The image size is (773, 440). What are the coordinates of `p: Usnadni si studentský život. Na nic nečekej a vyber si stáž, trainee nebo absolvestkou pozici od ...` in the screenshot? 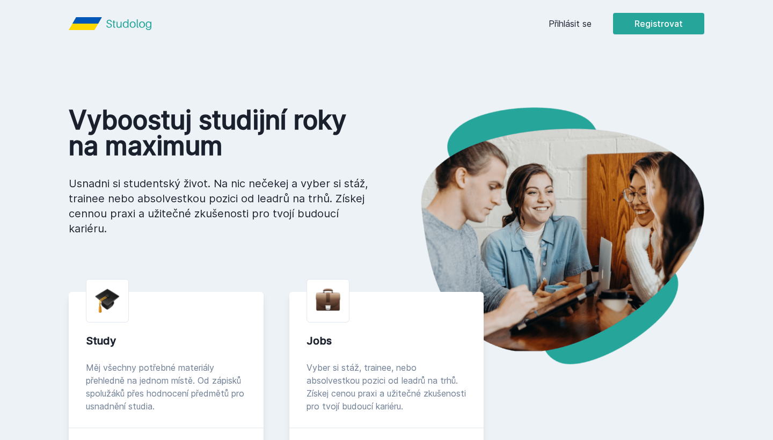 It's located at (219, 206).